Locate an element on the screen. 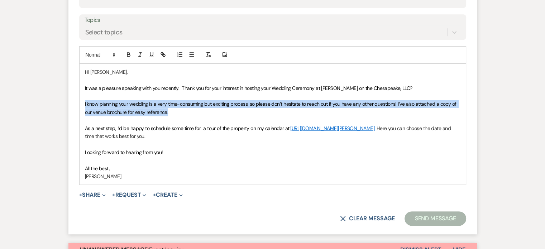  span: I know planning your wedding is a very time-consuming but exciting process, so please don’t hesit... is located at coordinates (271, 108).